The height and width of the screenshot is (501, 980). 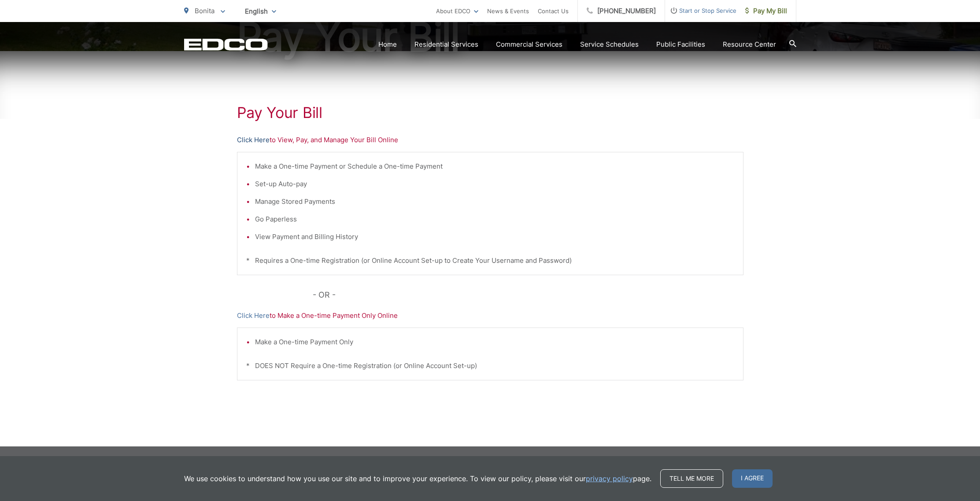 What do you see at coordinates (553, 11) in the screenshot?
I see `a: Contact Us` at bounding box center [553, 11].